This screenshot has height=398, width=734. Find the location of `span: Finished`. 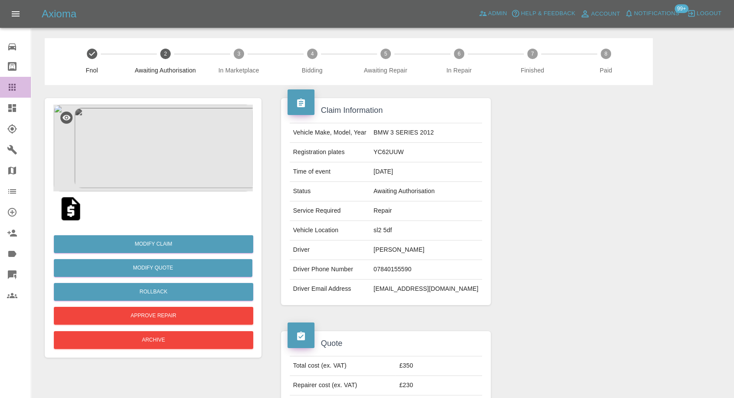

span: Finished is located at coordinates (532, 70).